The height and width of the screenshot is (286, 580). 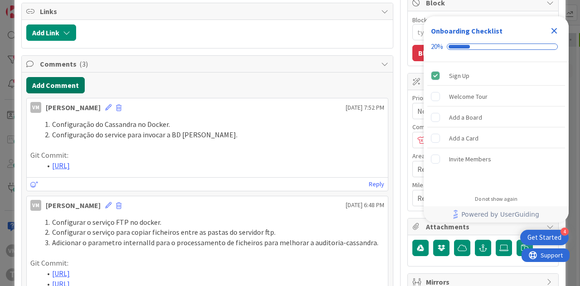 I want to click on span: Links, so click(x=208, y=11).